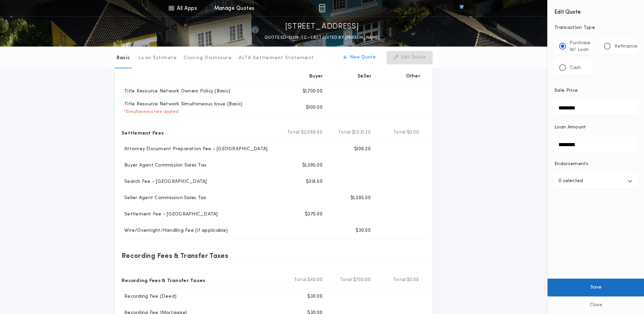 Image resolution: width=644 pixels, height=314 pixels. I want to click on p: 0 selected, so click(571, 181).